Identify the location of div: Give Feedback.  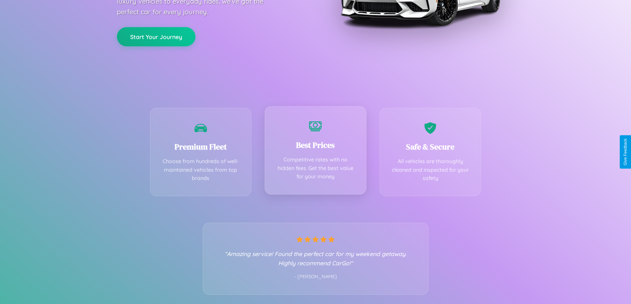
(626, 152).